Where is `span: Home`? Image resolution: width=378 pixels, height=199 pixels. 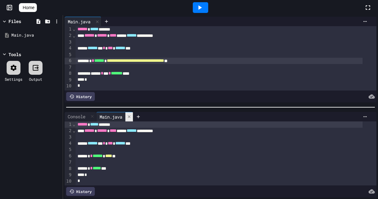
span: Home is located at coordinates (28, 8).